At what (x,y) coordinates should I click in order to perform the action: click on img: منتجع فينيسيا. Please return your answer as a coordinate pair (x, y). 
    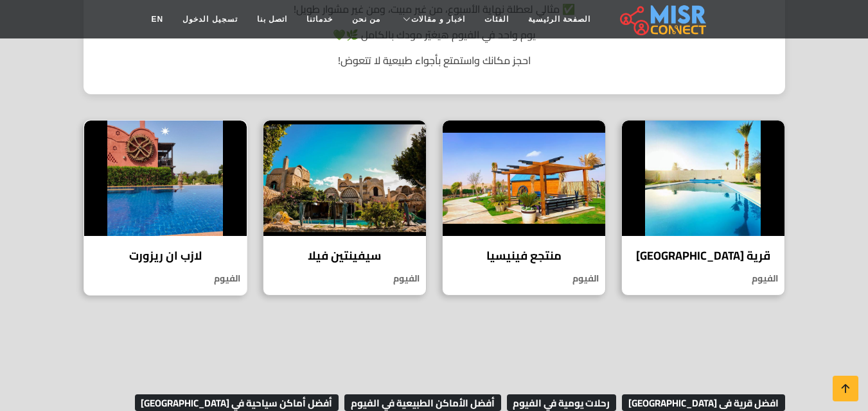
    Looking at the image, I should click on (523, 179).